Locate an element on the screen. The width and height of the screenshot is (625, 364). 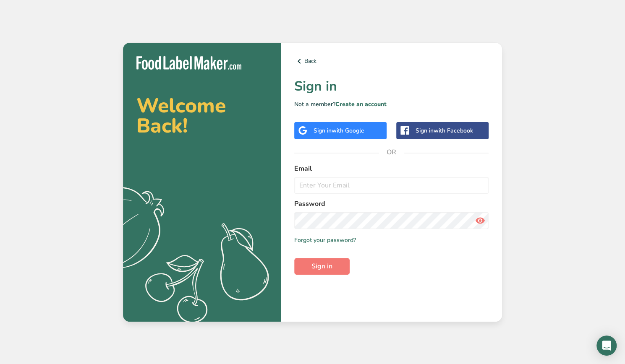
a: Forgot your password? is located at coordinates (325, 240).